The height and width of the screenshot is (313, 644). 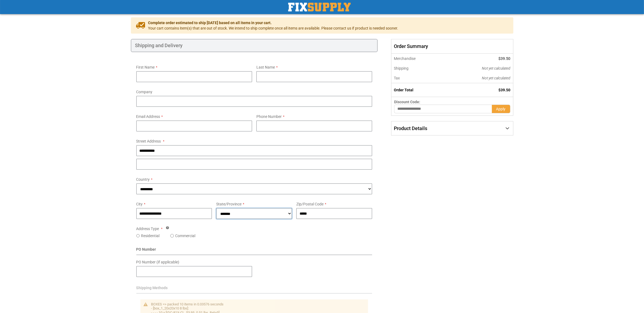 I want to click on div: PO Number, so click(x=254, y=251).